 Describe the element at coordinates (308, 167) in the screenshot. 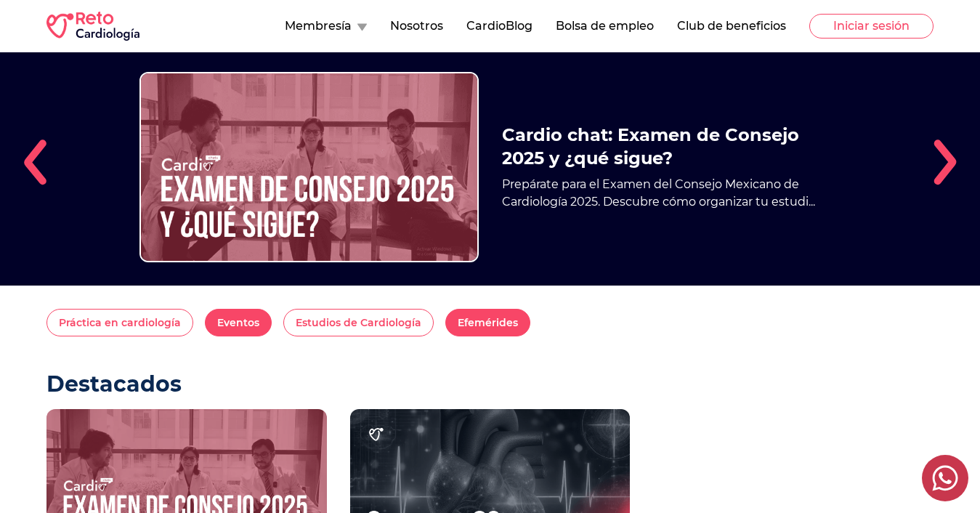

I see `img: Cardio chat: Examen de Consejo 2025 y ¿qué sigue?` at that location.